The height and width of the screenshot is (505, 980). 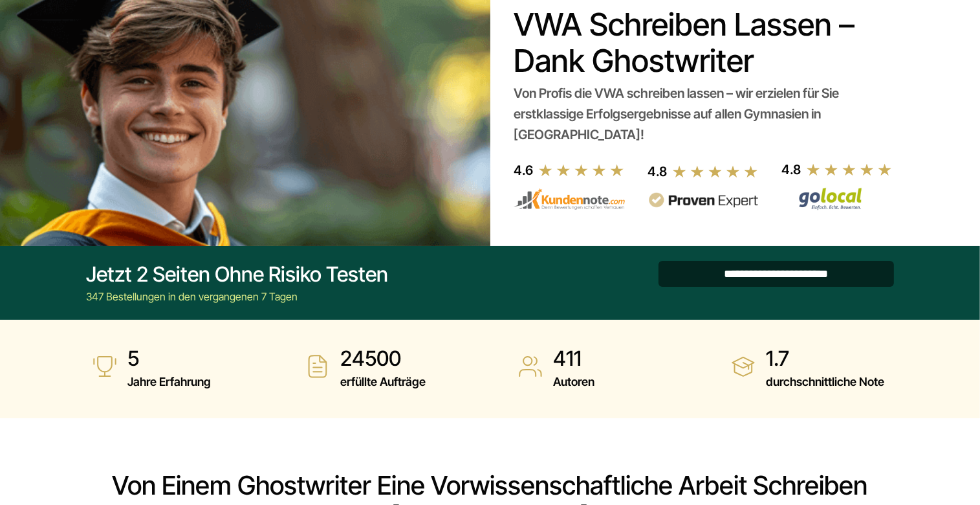 I want to click on div: Jetzt 2 Seiten ohne Risiko testen, so click(x=238, y=274).